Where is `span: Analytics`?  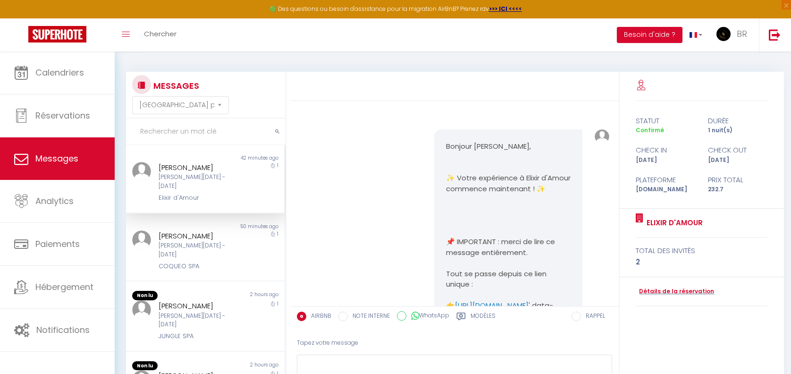 span: Analytics is located at coordinates (54, 201).